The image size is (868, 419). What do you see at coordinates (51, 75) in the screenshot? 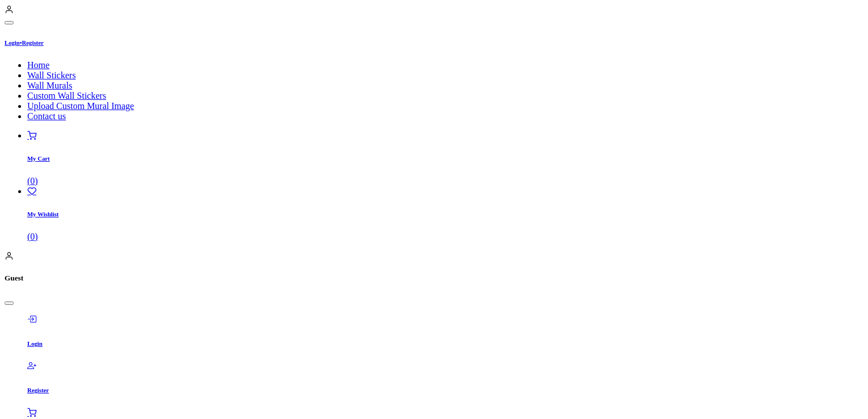
I see `span: Wall Stickers` at bounding box center [51, 75].